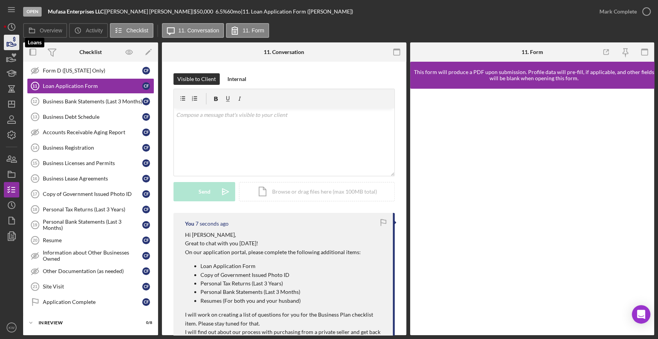  I want to click on div: Business Lease Agreements, so click(93, 178).